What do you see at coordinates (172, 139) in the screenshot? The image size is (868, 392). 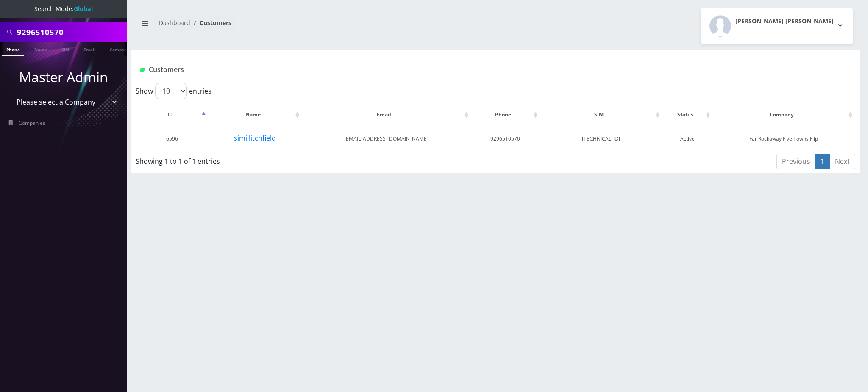 I see `td: 6596` at bounding box center [172, 139].